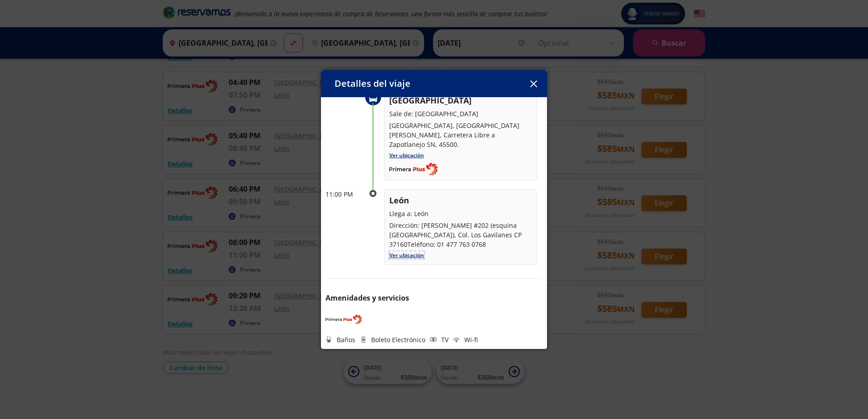 The image size is (868, 419). What do you see at coordinates (344, 194) in the screenshot?
I see `p: 11:00 PM` at bounding box center [344, 194].